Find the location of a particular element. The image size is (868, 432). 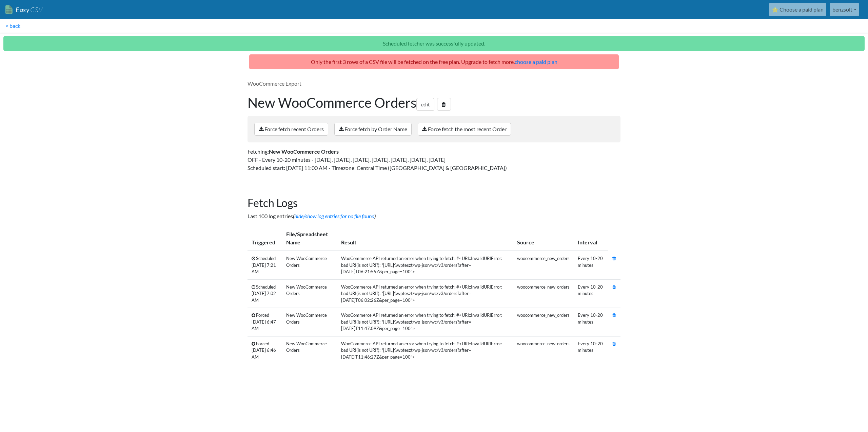

th: Result is located at coordinates (425, 238).